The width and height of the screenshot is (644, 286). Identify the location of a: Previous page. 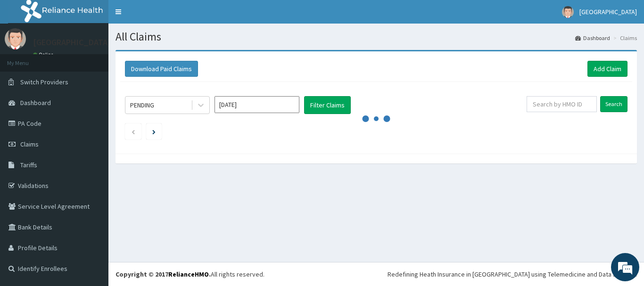
(133, 132).